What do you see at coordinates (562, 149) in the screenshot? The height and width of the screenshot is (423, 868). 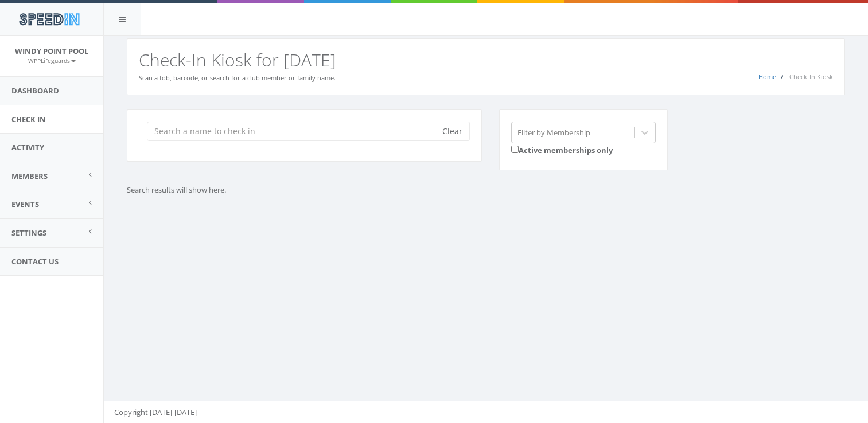 I see `label: Active memberships only` at bounding box center [562, 149].